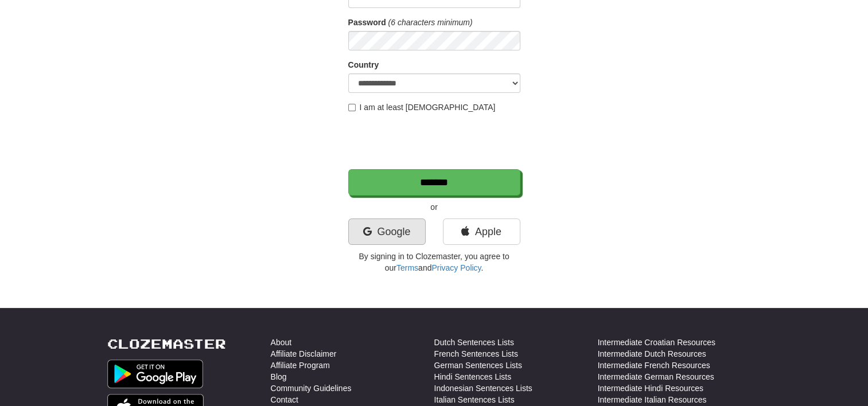 The height and width of the screenshot is (406, 868). Describe the element at coordinates (408, 268) in the screenshot. I see `a: Terms` at that location.